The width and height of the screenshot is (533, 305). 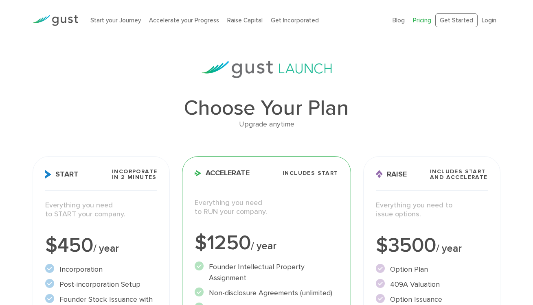 What do you see at coordinates (134, 175) in the screenshot?
I see `span: Incorporate in 2 Minutes` at bounding box center [134, 175].